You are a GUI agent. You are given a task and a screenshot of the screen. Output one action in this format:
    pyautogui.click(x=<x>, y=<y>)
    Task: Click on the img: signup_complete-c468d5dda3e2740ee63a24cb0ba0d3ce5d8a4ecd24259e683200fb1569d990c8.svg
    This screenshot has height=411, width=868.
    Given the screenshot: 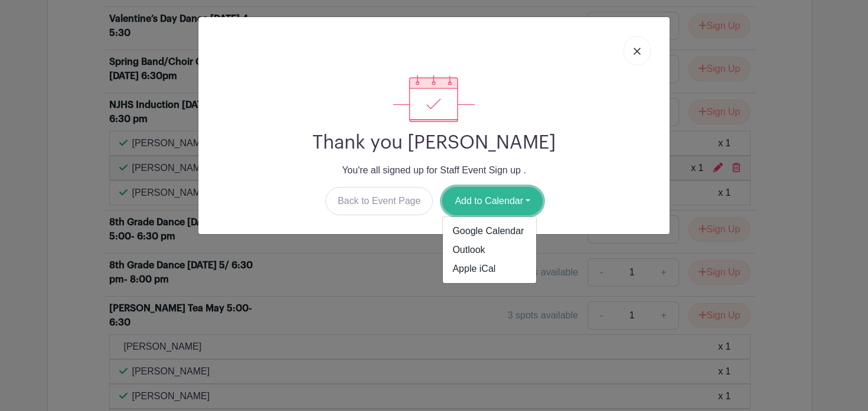 What is the action you would take?
    pyautogui.click(x=434, y=98)
    